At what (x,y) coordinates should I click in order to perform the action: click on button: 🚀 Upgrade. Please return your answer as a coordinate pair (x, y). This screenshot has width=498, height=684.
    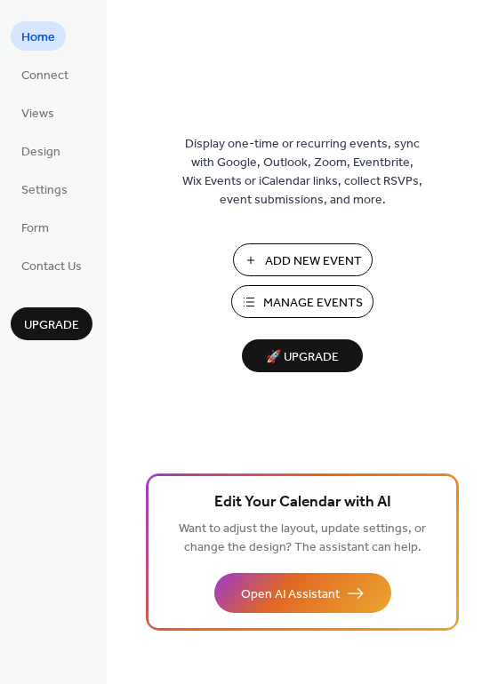
    Looking at the image, I should click on (302, 355).